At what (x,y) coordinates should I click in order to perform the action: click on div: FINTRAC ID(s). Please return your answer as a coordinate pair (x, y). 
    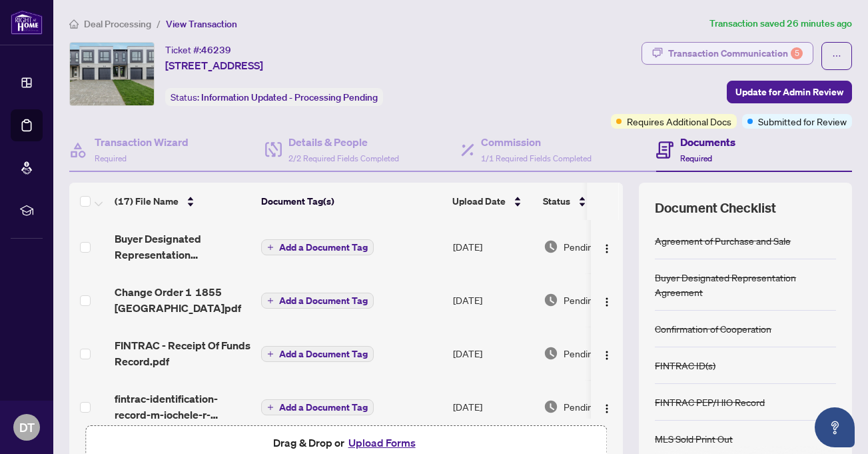
    Looking at the image, I should click on (685, 365).